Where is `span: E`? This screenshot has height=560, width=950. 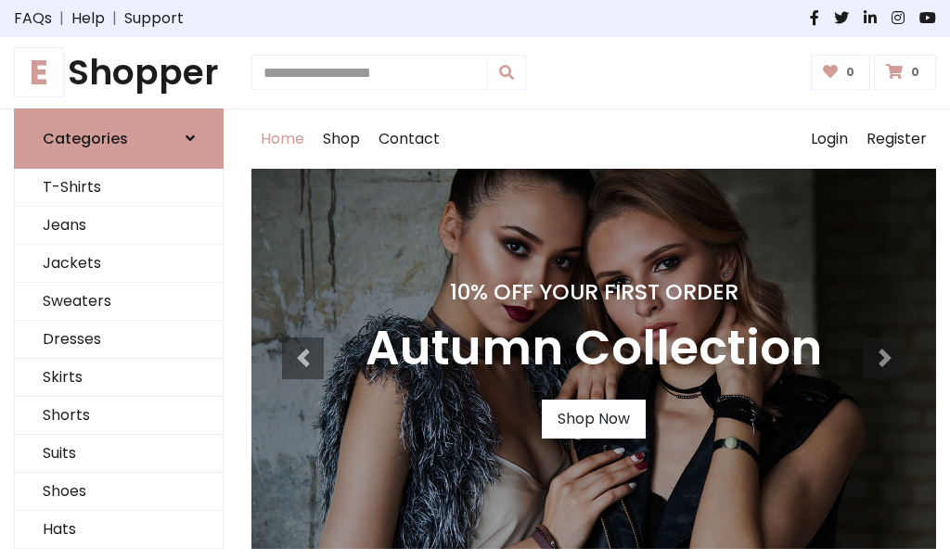
span: E is located at coordinates (39, 73).